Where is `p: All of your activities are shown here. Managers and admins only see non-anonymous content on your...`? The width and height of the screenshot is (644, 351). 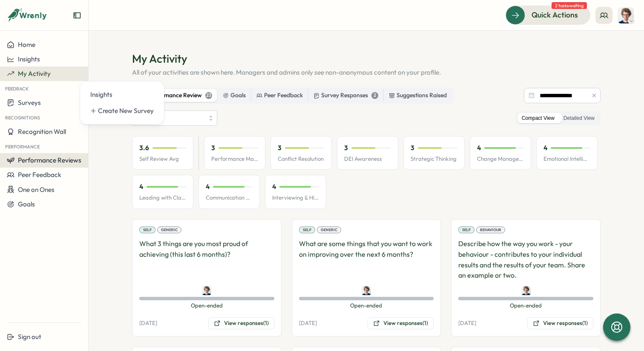 p: All of your activities are shown here. Managers and admins only see non-anonymous content on your... is located at coordinates (366, 72).